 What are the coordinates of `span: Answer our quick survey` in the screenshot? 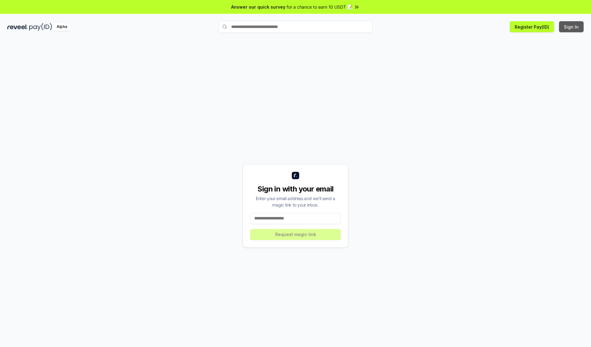 It's located at (258, 7).